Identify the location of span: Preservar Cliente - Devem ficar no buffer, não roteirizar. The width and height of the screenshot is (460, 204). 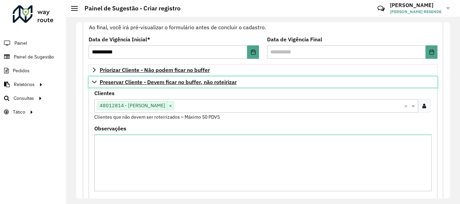
(168, 82).